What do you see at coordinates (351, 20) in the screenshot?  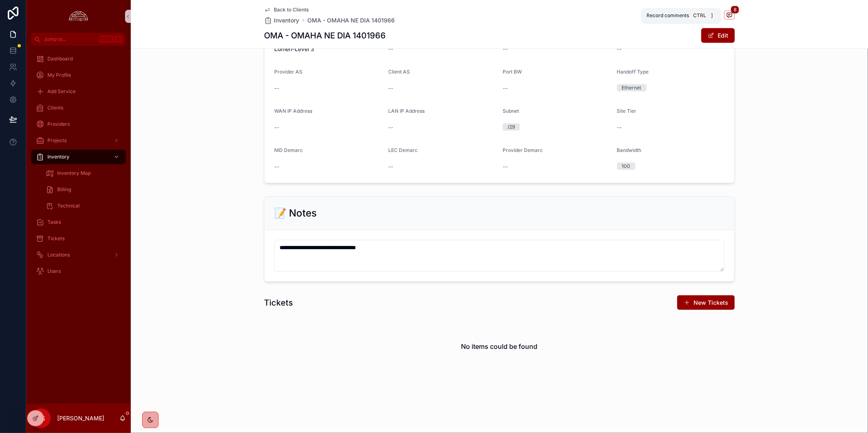 I see `a: OMA - OMAHA NE DIA 1401966` at bounding box center [351, 20].